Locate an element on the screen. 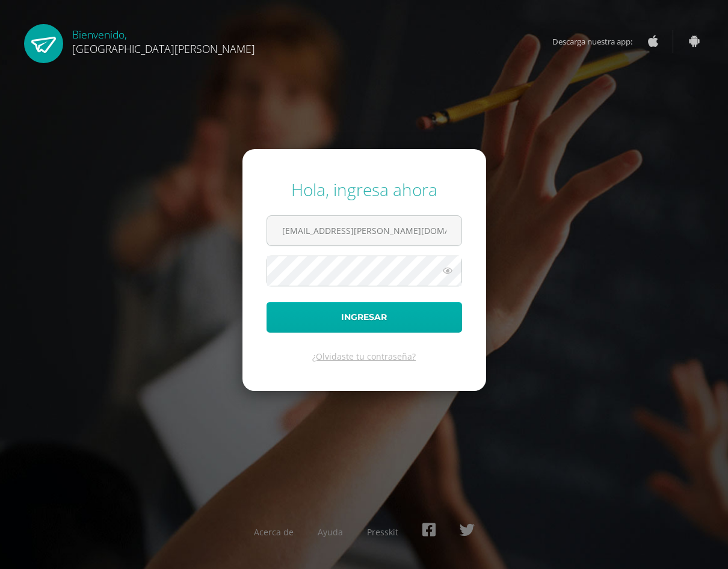 This screenshot has height=569, width=728. div: Bienvenido, is located at coordinates (163, 39).